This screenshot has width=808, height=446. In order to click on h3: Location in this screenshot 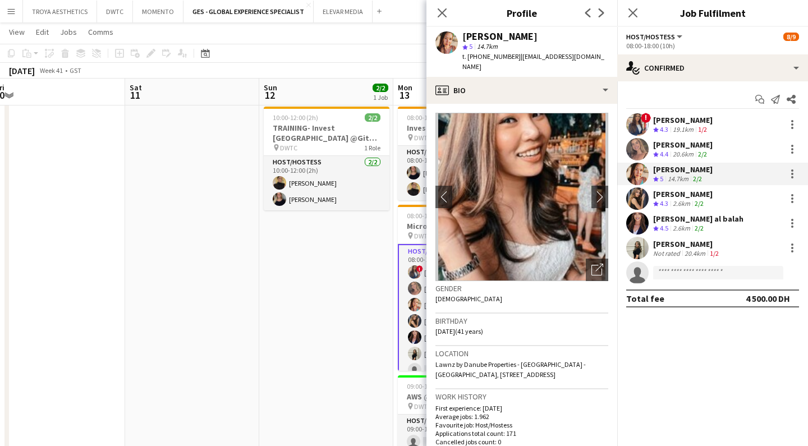, I will do `click(522, 353)`.